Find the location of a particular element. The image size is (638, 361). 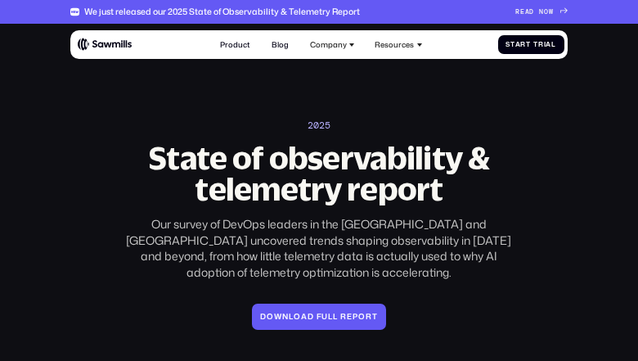

span: E is located at coordinates (523, 12).